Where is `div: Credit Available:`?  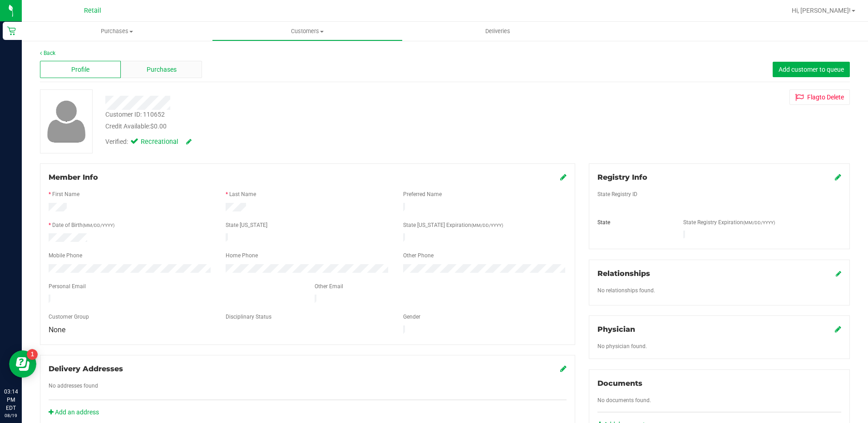
div: Credit Available: is located at coordinates (304, 126).